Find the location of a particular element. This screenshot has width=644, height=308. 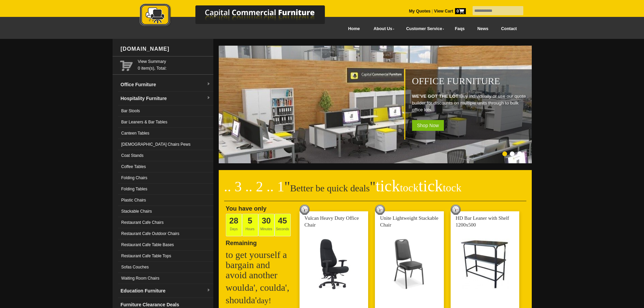

h1: Office Furniture is located at coordinates (470, 81).